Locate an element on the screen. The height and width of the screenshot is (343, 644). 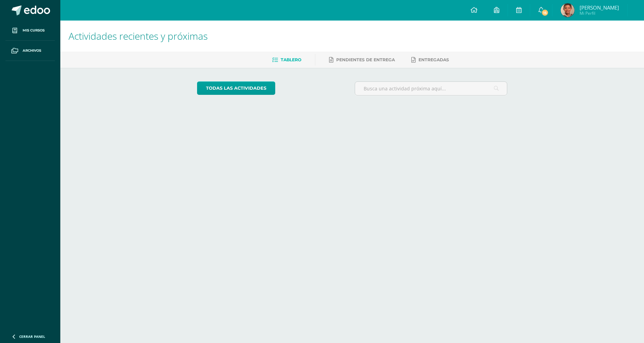
a: Archivos is located at coordinates (30, 51).